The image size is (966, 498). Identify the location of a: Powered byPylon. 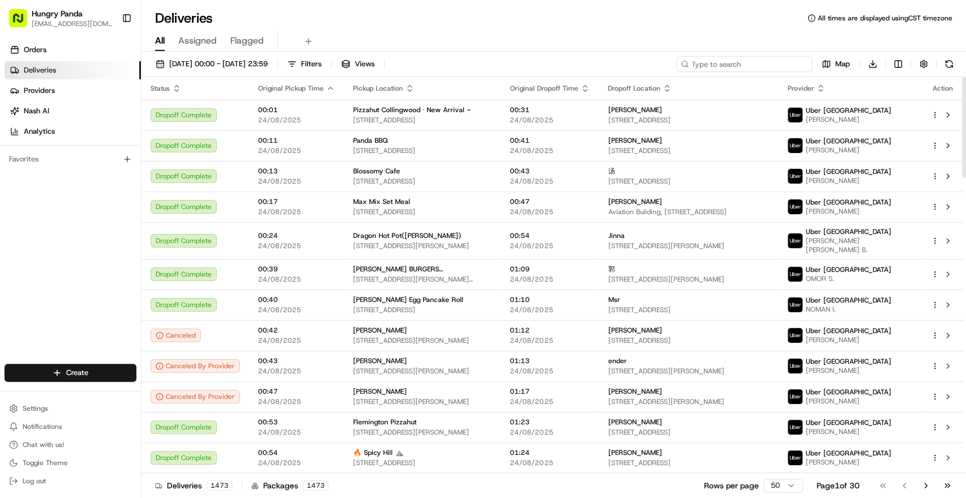
(108, 285).